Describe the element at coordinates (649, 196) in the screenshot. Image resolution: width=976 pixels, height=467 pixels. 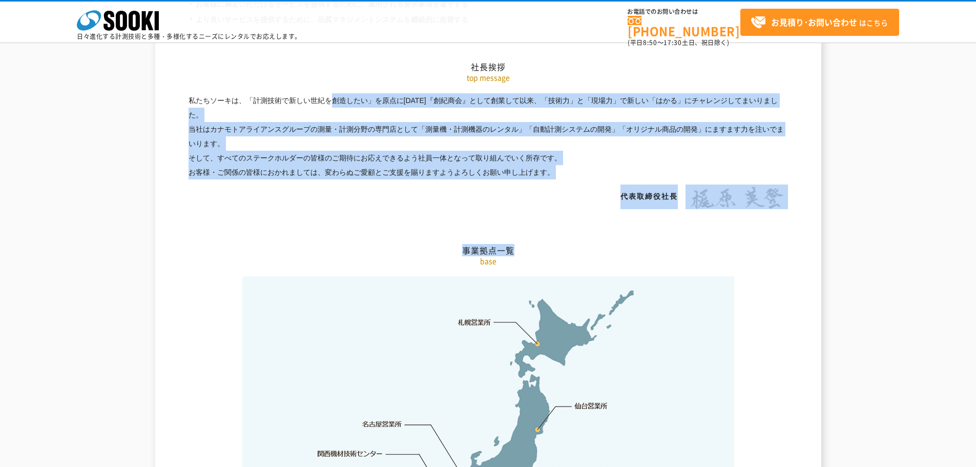
I see `span: 代表取締役社長` at that location.